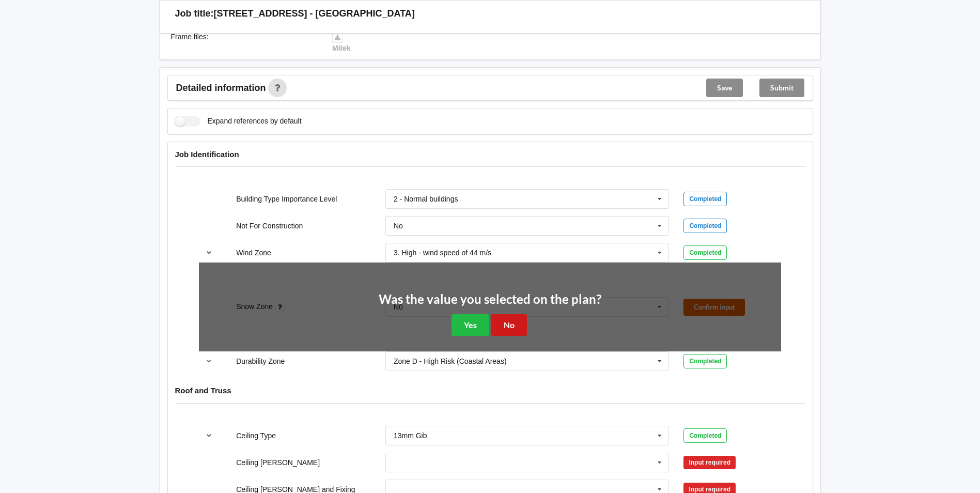 Image resolution: width=980 pixels, height=493 pixels. Describe the element at coordinates (256, 436) in the screenshot. I see `label: Ceiling Type` at that location.